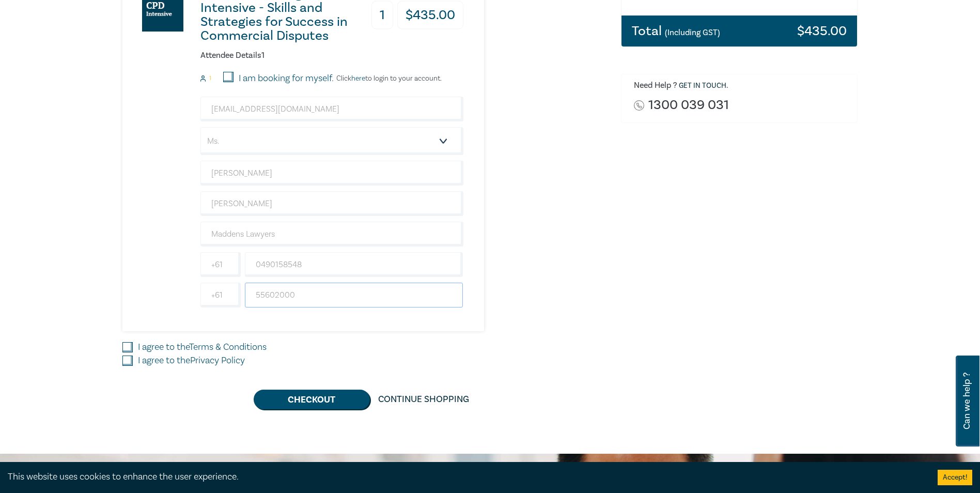 The image size is (980, 493). What do you see at coordinates (311, 399) in the screenshot?
I see `button: Checkout` at bounding box center [311, 399].